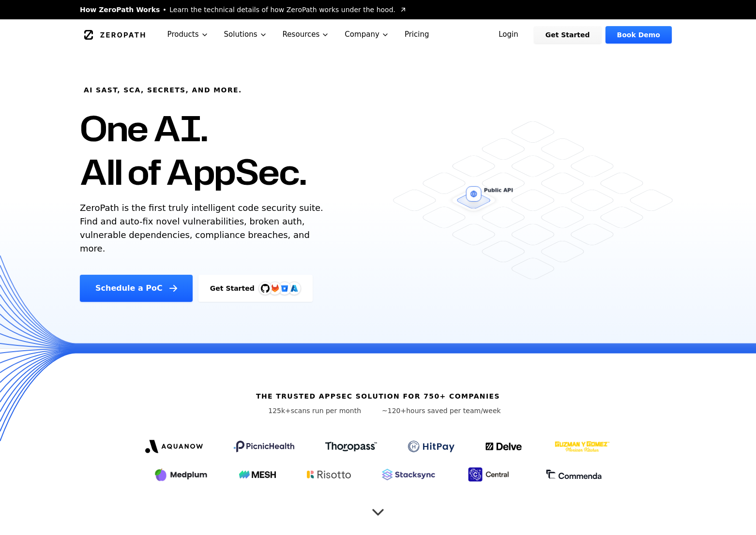 The height and width of the screenshot is (535, 756). Describe the element at coordinates (490, 475) in the screenshot. I see `img: Central` at that location.